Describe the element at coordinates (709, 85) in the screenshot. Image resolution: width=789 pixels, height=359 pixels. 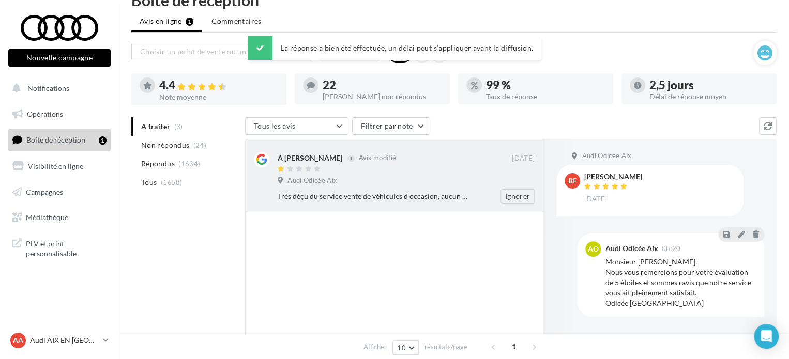
I see `div: 2,5 jours` at that location.